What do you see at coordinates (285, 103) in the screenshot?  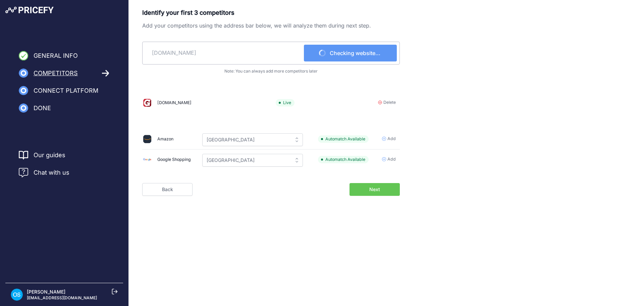 I see `span: Live` at bounding box center [285, 103].